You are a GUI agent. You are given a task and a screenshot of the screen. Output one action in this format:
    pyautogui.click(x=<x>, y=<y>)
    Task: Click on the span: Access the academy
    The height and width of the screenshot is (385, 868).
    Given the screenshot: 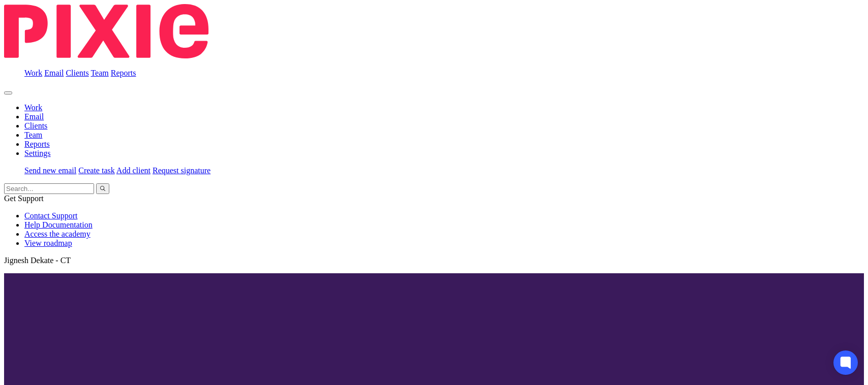 What is the action you would take?
    pyautogui.click(x=57, y=234)
    